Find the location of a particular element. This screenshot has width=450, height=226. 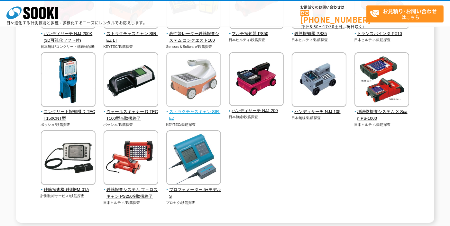

a: 埋設物探査システム X-Scan PS-1000 is located at coordinates (382, 112).